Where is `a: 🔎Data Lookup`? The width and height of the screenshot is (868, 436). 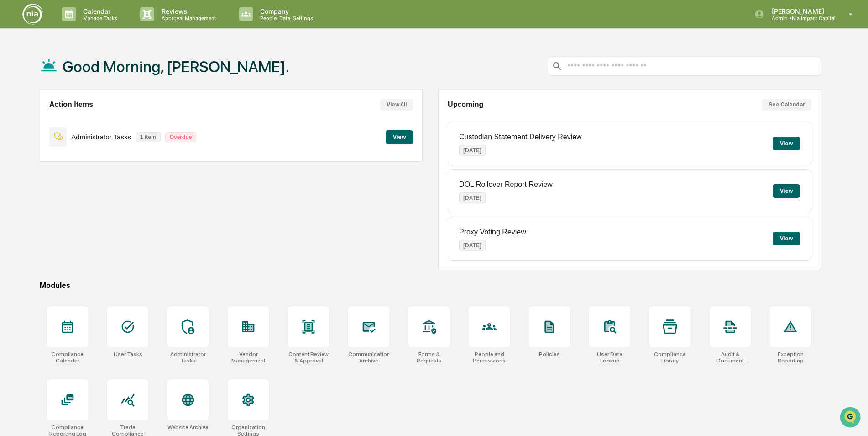
a: 🔎Data Lookup is located at coordinates (33, 137).